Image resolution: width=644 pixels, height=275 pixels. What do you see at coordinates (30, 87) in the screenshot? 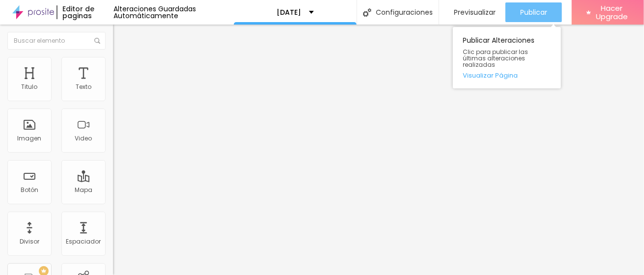
I see `div: Titulo` at bounding box center [30, 87].